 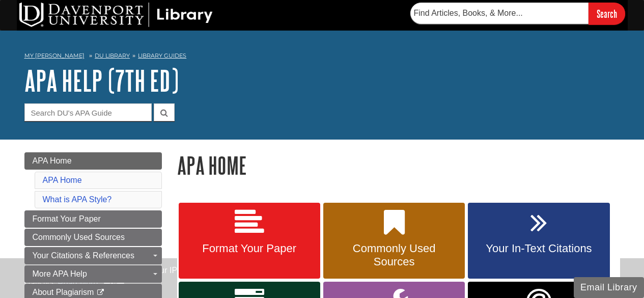 I want to click on h1: APA Home, so click(x=399, y=165).